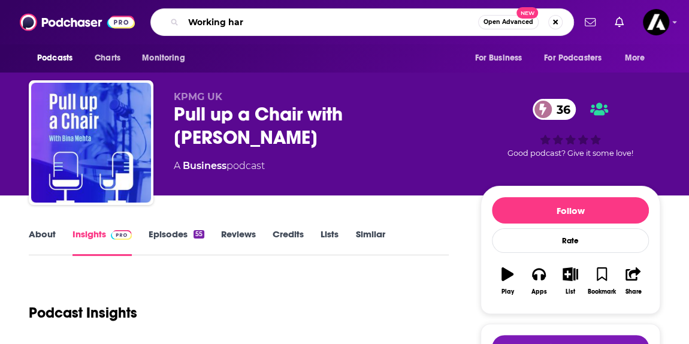 This screenshot has width=689, height=344. I want to click on span: Logged in as AxicomUK, so click(656, 22).